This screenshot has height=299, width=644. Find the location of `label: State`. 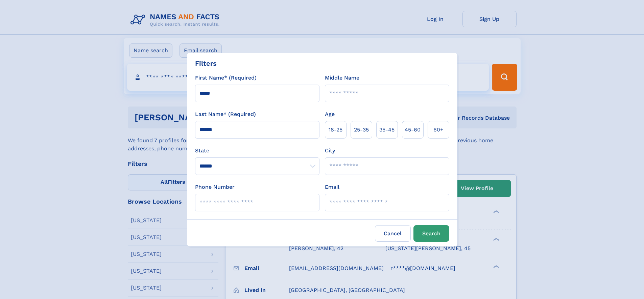

label: State is located at coordinates (257, 151).